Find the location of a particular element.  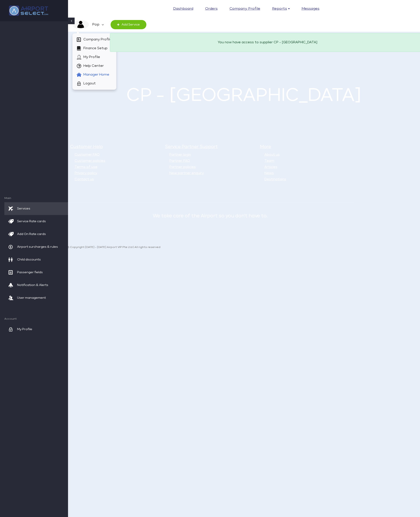

a: Orders is located at coordinates (211, 9).